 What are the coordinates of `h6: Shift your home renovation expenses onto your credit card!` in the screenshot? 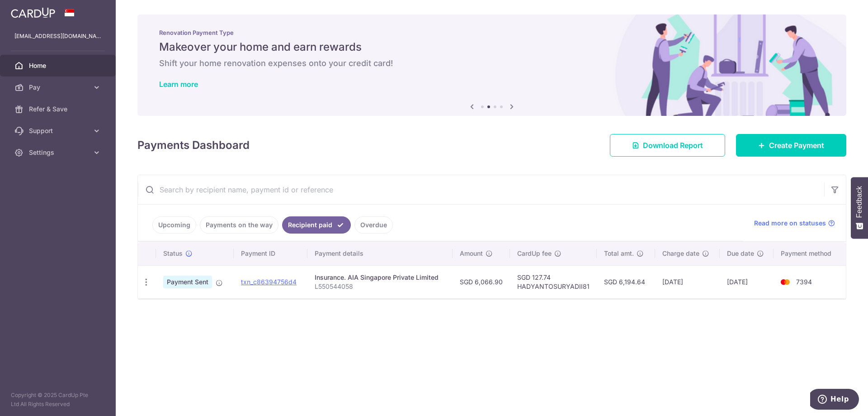 It's located at (492, 63).